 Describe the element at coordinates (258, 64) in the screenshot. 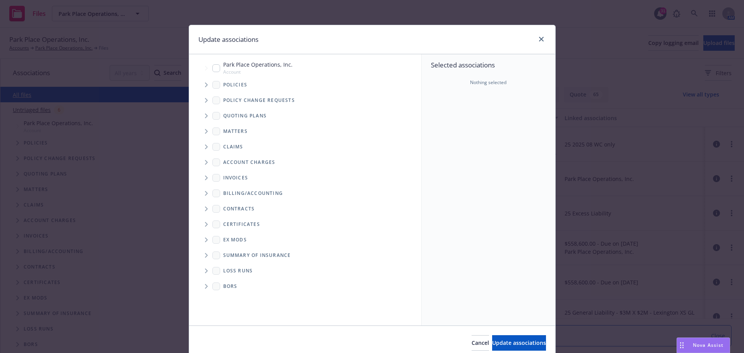

I see `span: Park Place Operations, Inc.` at that location.